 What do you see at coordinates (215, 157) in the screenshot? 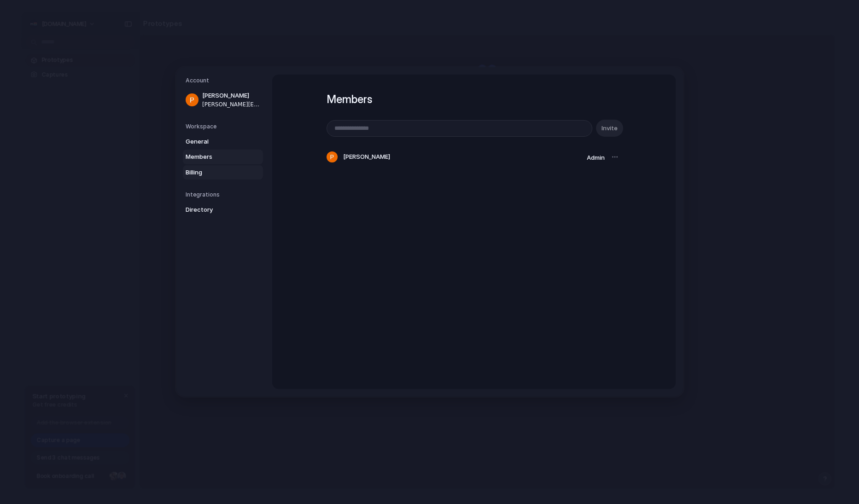
I see `span: Members` at bounding box center [215, 157].